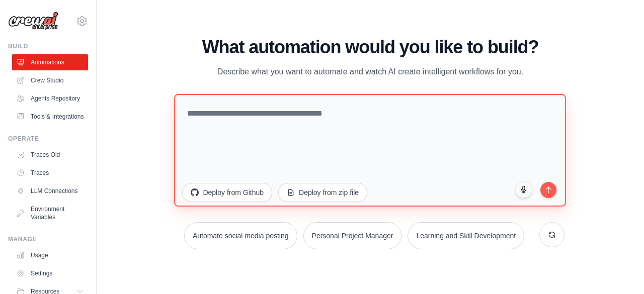 Image resolution: width=644 pixels, height=294 pixels. What do you see at coordinates (323, 192) in the screenshot?
I see `button: Deploy from zip file` at bounding box center [323, 192].